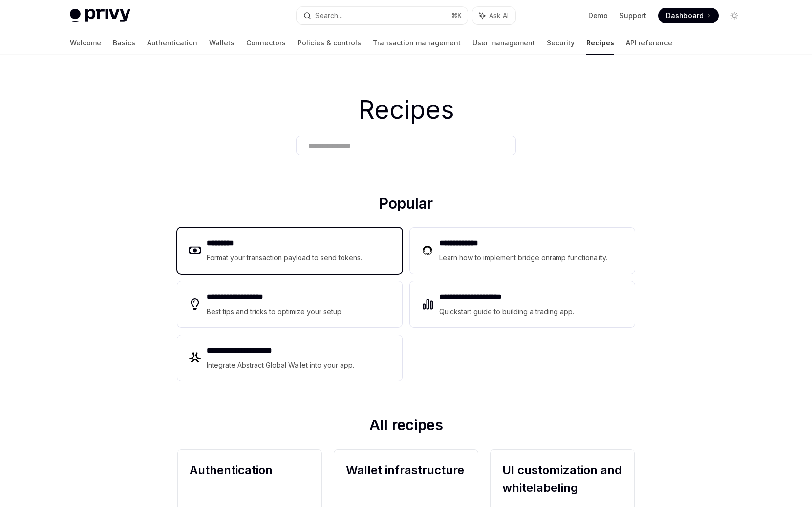 Image resolution: width=812 pixels, height=507 pixels. What do you see at coordinates (406, 479) in the screenshot?
I see `h2: Wallet infrastructure` at bounding box center [406, 479].